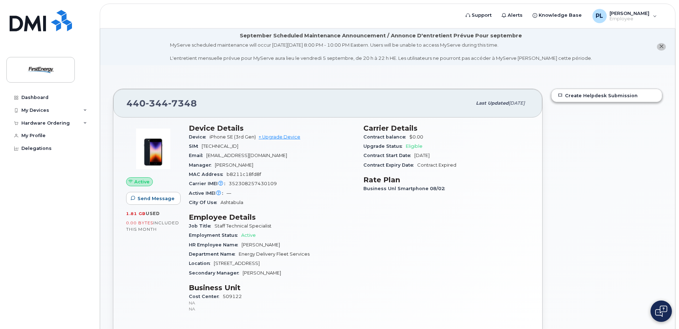 The image size is (679, 329). Describe the element at coordinates (244, 174) in the screenshot. I see `span: b8211c18fd8f` at that location.